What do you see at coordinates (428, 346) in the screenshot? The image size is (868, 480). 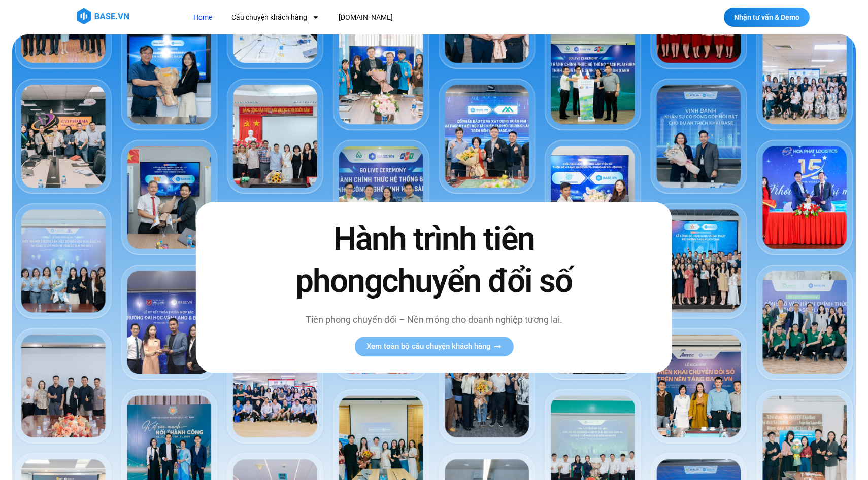 I see `span: Xem toàn bộ câu chuyện khách hàng` at bounding box center [428, 346].